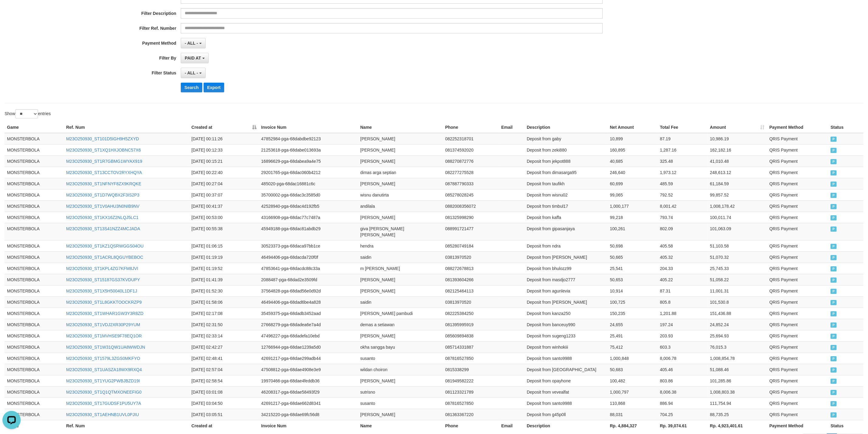 The height and width of the screenshot is (434, 868). What do you see at coordinates (683, 246) in the screenshot?
I see `td: 405.58` at bounding box center [683, 246].